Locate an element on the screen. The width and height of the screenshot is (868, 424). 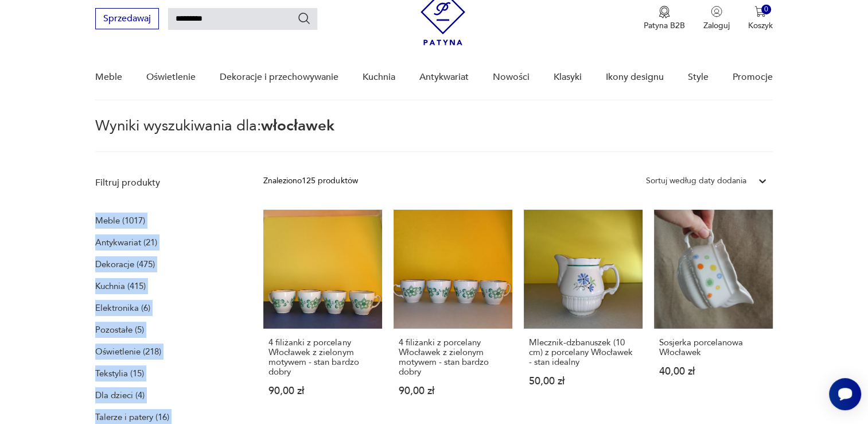
a: Mlecznik-dzbanuszek (10 cm) z porcelany Włocławek - stan idealnyMlecznik-dzbanuszek (10 cm) z por... is located at coordinates (583, 313).